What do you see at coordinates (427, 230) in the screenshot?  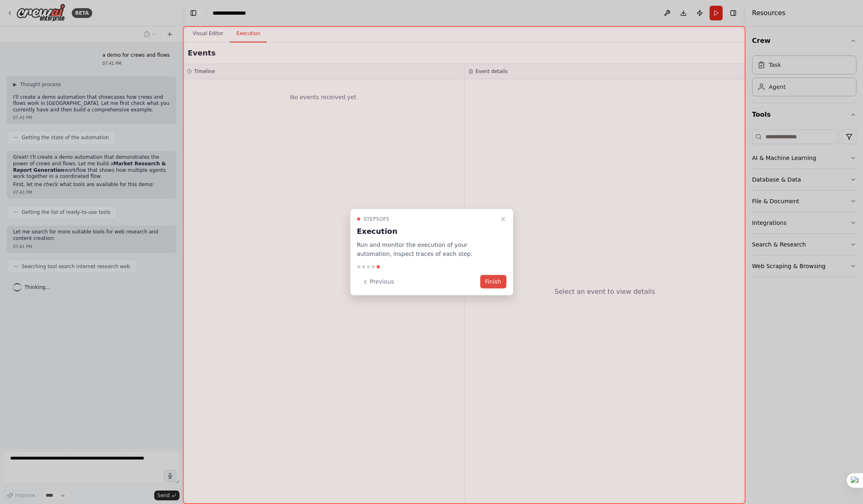 I see `h3: Execution` at bounding box center [427, 230].